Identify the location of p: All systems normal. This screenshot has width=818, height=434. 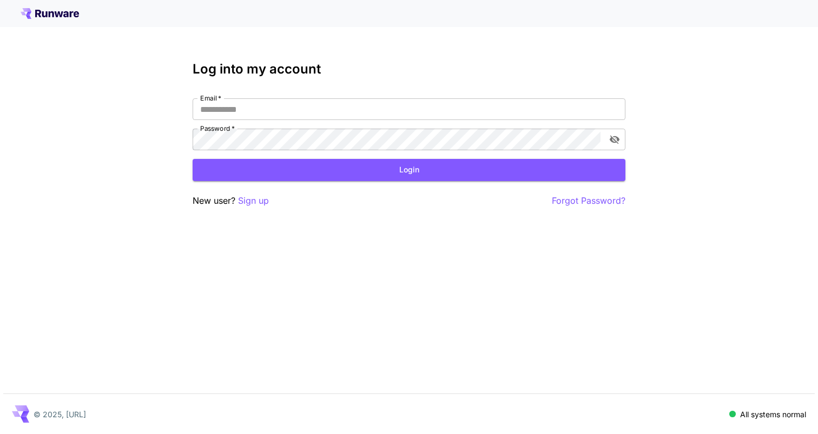
(773, 414).